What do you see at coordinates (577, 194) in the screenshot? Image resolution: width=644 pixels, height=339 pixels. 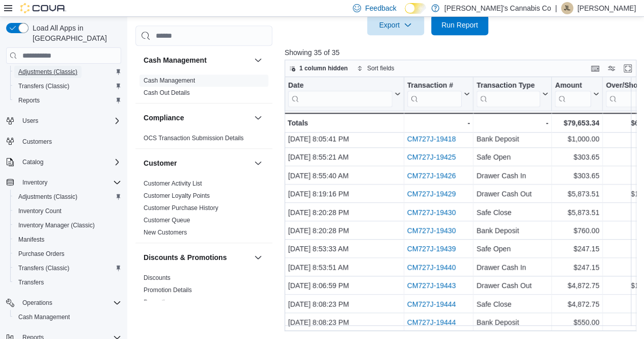 I see `div: $5,873.51` at bounding box center [577, 194].